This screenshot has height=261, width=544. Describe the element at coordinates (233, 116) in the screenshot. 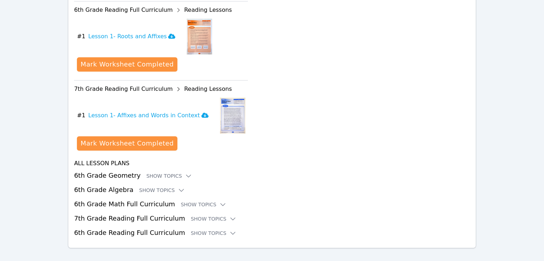

I see `img: Lesson 1- Affixes and Words in Context` at that location.